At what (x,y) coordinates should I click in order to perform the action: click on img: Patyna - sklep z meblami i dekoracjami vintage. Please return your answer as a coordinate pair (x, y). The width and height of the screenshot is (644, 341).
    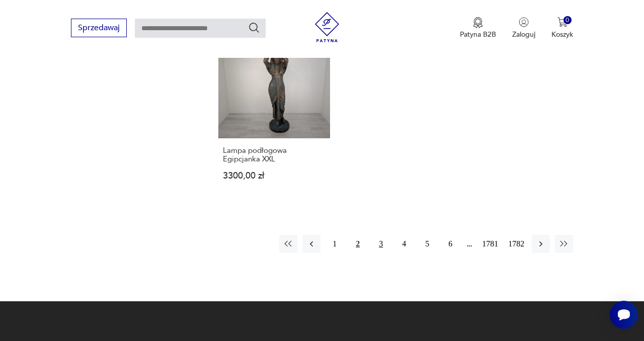
    Looking at the image, I should click on (327, 27).